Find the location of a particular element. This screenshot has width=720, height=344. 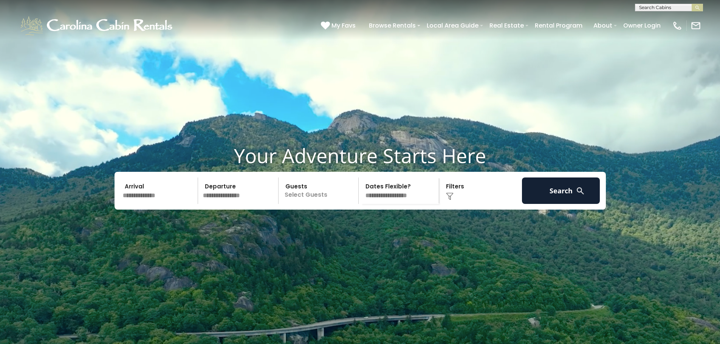

a: Real Estate is located at coordinates (506, 25).